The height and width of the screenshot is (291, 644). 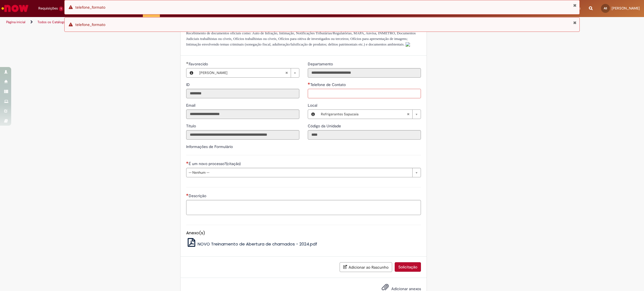 I want to click on span: Refrigerantes Sapucaia, so click(x=364, y=114).